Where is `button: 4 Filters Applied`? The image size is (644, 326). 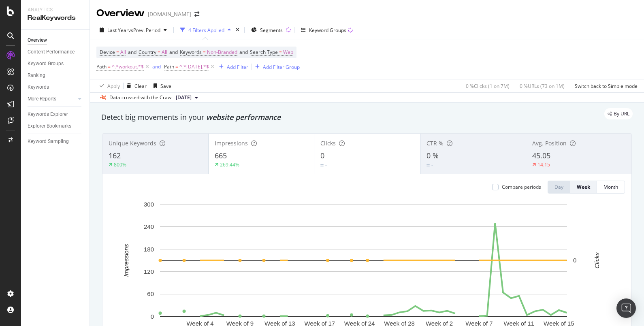 button: 4 Filters Applied is located at coordinates (205, 30).